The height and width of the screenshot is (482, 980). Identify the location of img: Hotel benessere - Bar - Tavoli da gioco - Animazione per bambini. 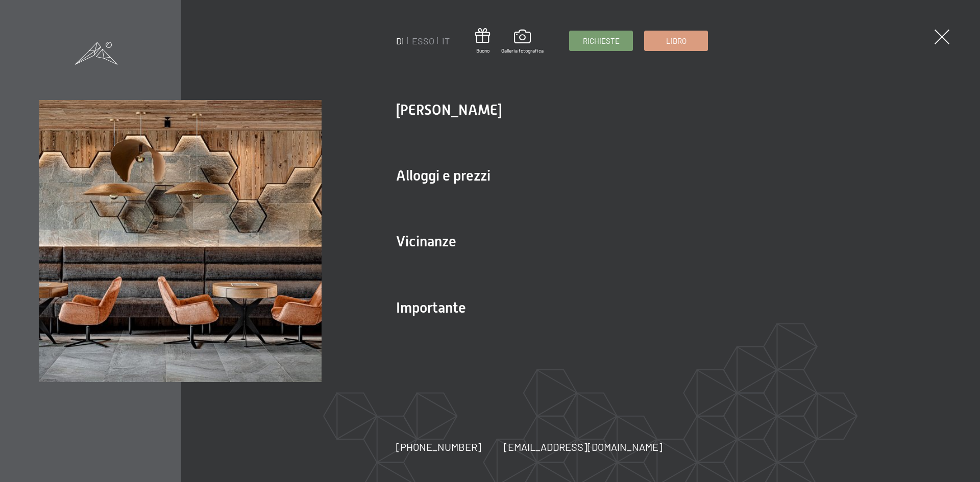
(180, 241).